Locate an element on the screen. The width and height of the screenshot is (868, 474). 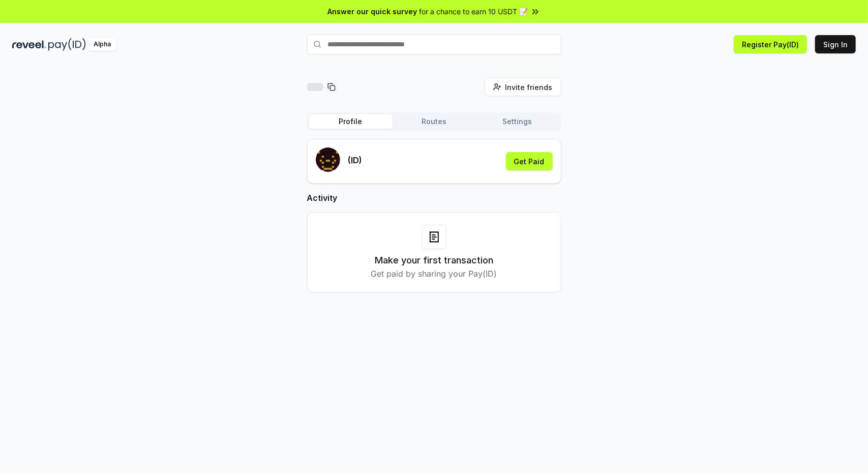
span: Answer our quick survey is located at coordinates (373, 12).